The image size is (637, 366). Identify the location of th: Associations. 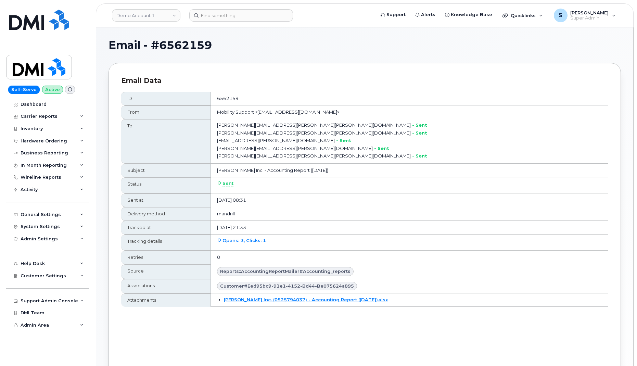
(166, 286).